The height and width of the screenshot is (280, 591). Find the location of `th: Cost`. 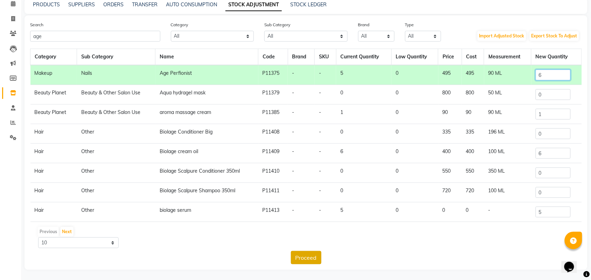

th: Cost is located at coordinates (473, 57).